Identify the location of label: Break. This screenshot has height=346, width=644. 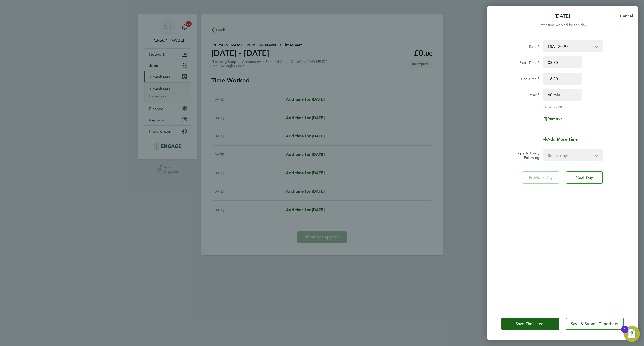
(533, 96).